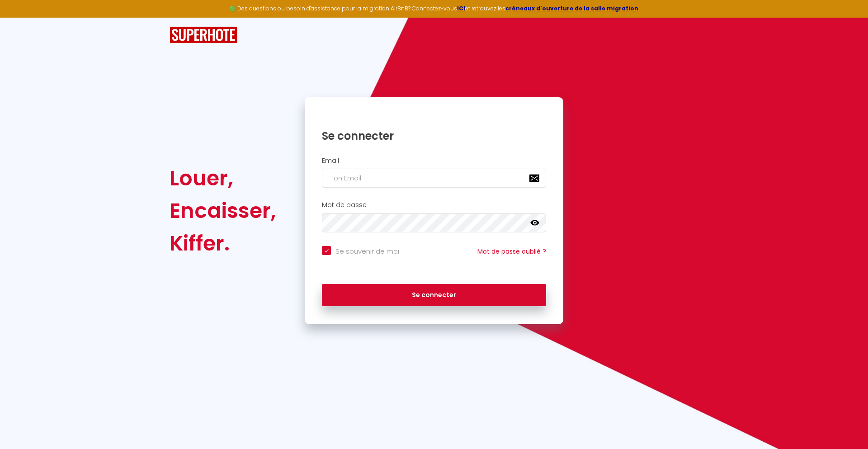 The height and width of the screenshot is (449, 868). What do you see at coordinates (434, 205) in the screenshot?
I see `h2: Mot de passe` at bounding box center [434, 205].